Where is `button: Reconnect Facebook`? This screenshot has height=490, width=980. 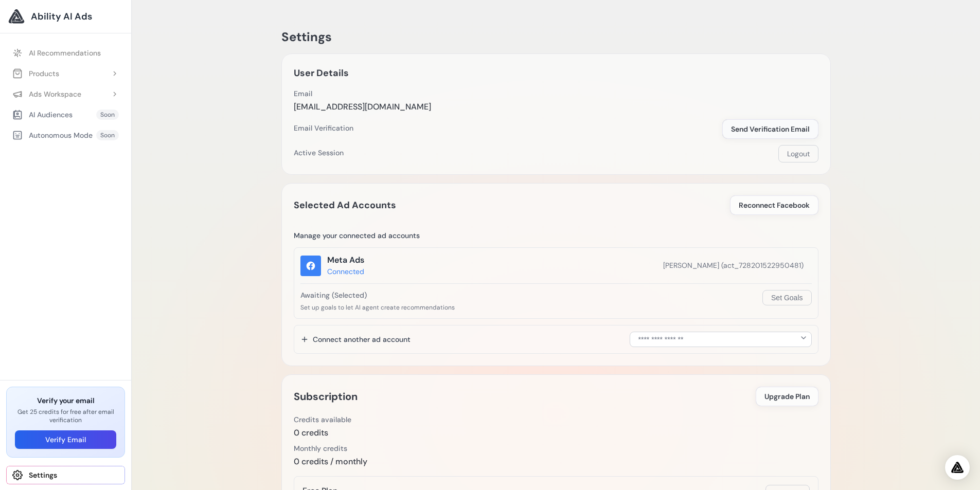 button: Reconnect Facebook is located at coordinates (774, 205).